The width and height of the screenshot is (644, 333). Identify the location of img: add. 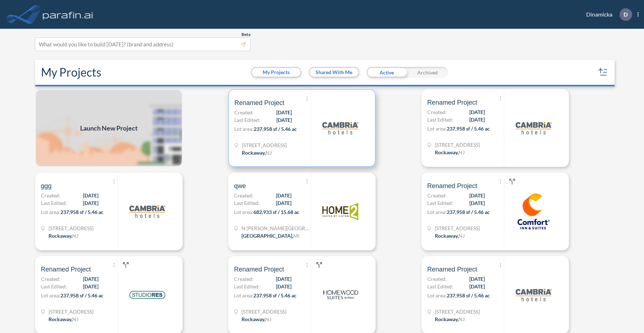
(109, 128).